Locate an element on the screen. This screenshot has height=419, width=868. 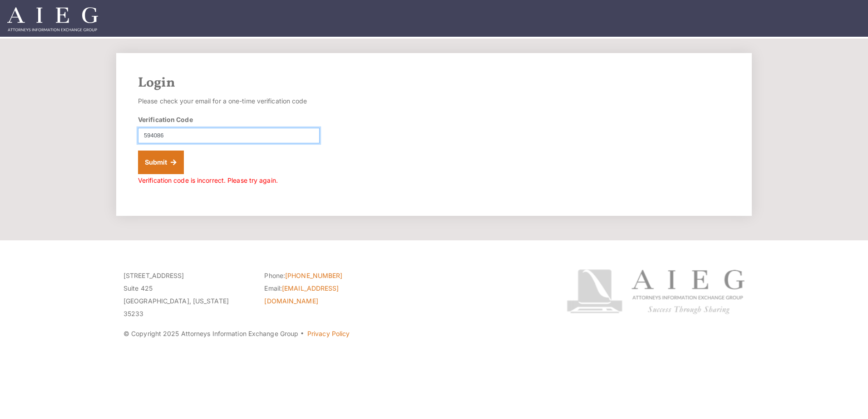
li: Phone: is located at coordinates (328, 276).